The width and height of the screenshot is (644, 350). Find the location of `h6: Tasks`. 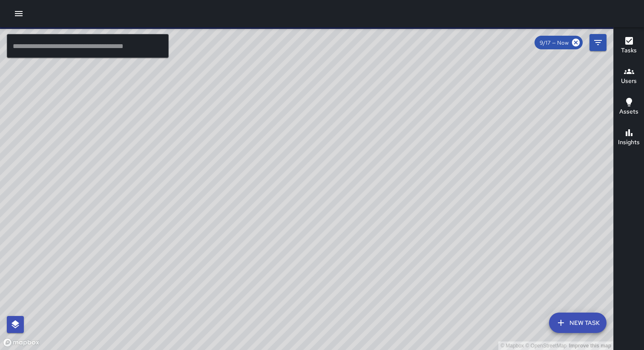

h6: Tasks is located at coordinates (629, 50).